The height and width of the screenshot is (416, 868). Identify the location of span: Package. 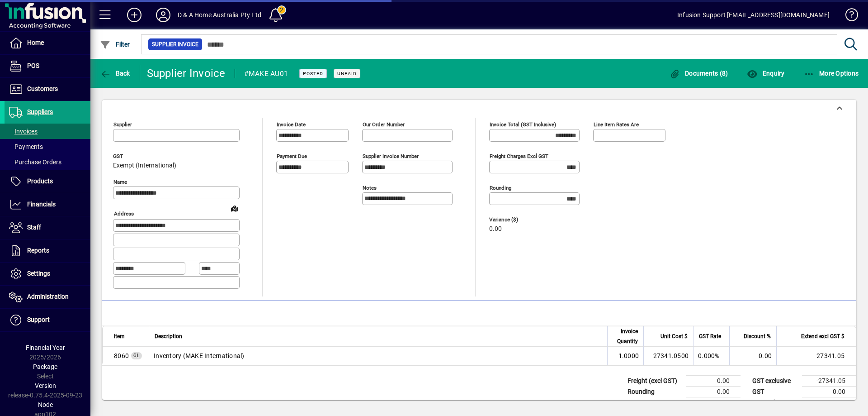
(45, 367).